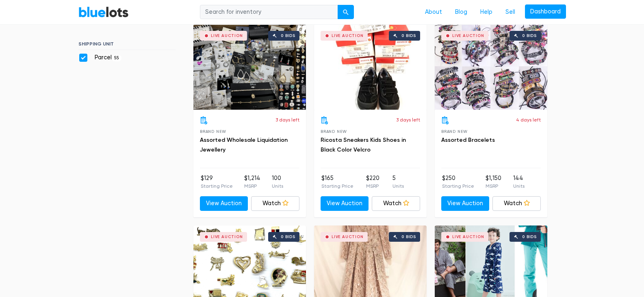 This screenshot has width=644, height=297. What do you see at coordinates (278, 182) in the screenshot?
I see `li: 100` at bounding box center [278, 182].